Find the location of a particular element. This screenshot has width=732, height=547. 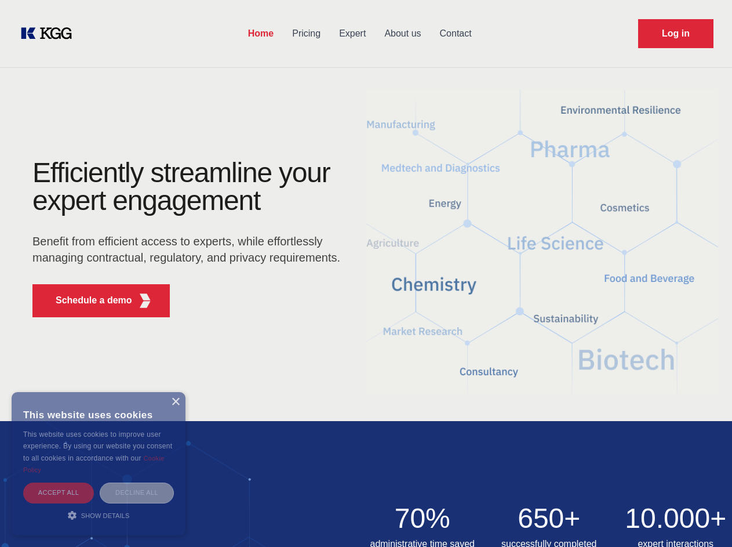

a: KOL Knowledge Platform: Talk to Key External Experts (KEE) is located at coordinates (50, 34).